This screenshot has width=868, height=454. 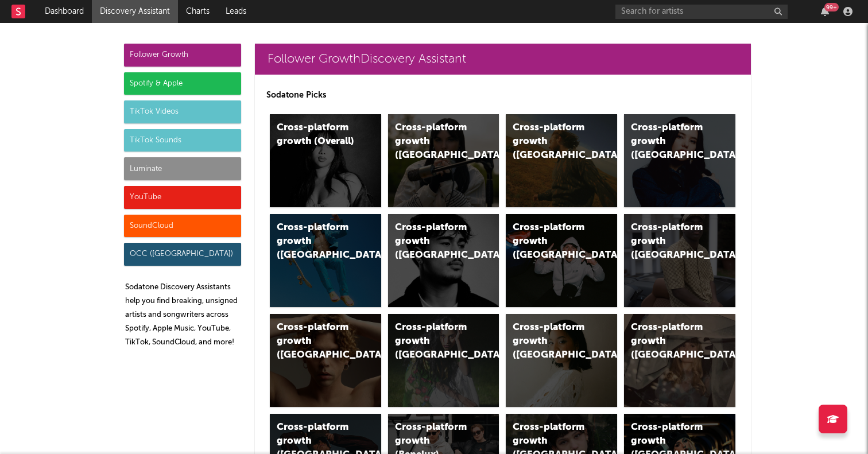 I want to click on div: Spotify & Apple, so click(x=182, y=84).